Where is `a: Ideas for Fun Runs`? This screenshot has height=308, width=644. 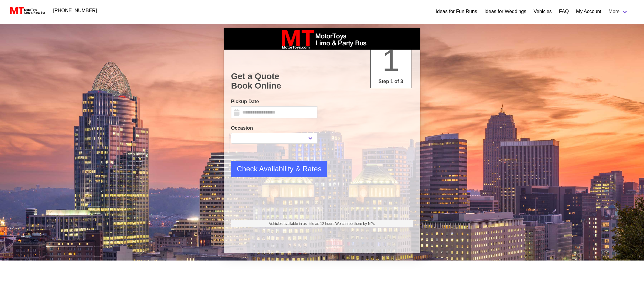 a: Ideas for Fun Runs is located at coordinates (456, 12).